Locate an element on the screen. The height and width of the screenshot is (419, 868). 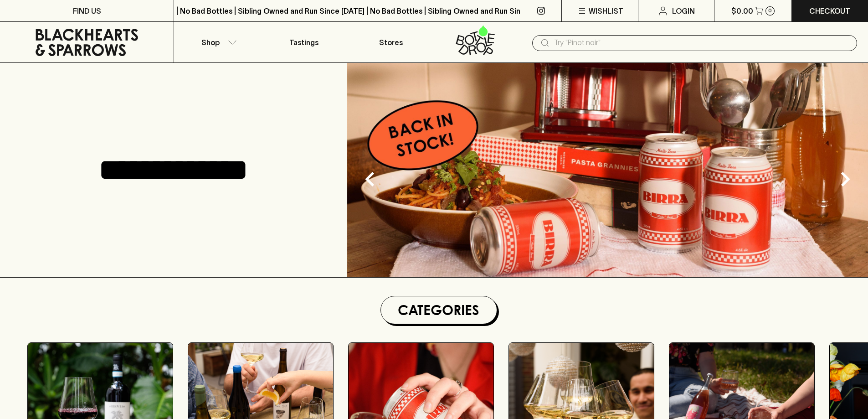
p: 0 is located at coordinates (770, 10).